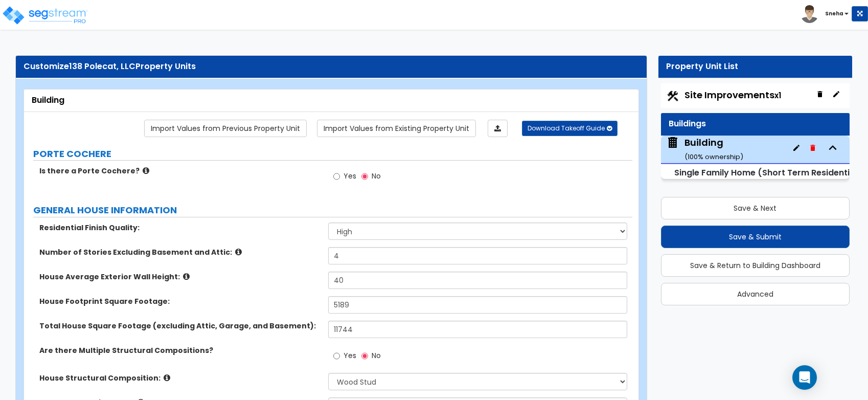 The height and width of the screenshot is (400, 868). What do you see at coordinates (704, 149) in the screenshot?
I see `span: Building` at bounding box center [704, 149].